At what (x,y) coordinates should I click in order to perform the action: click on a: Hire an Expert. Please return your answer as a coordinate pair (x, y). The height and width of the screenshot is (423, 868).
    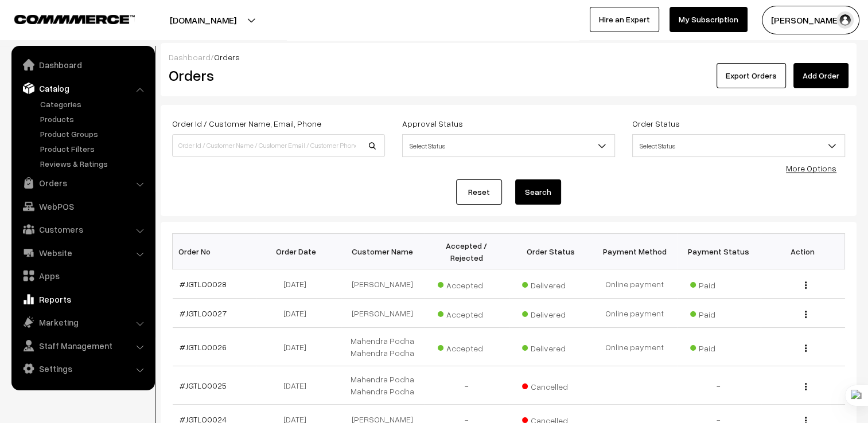
    Looking at the image, I should click on (624, 19).